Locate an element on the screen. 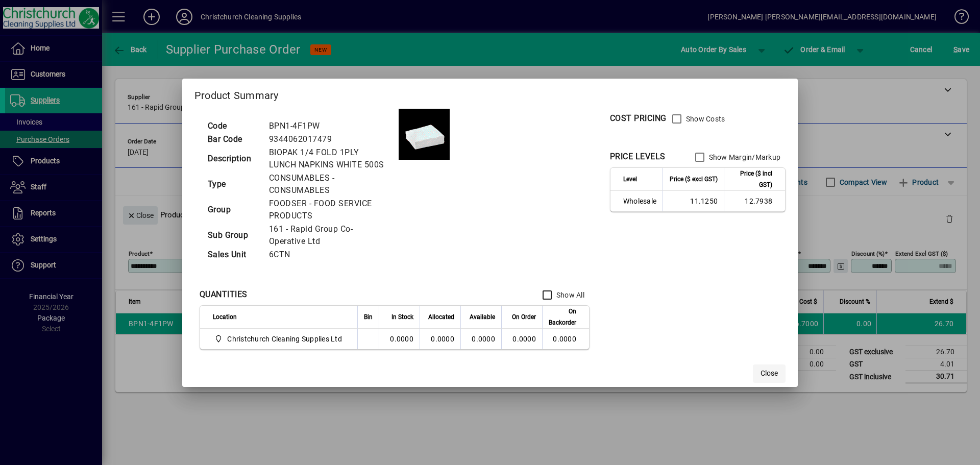 This screenshot has height=465, width=980. span: Available is located at coordinates (482, 317).